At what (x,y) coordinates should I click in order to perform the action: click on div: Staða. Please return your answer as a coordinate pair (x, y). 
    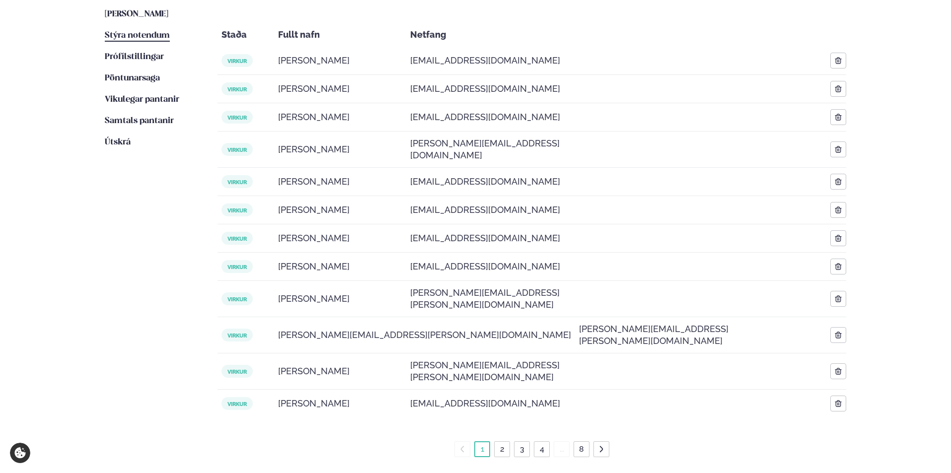
    Looking at the image, I should click on (246, 35).